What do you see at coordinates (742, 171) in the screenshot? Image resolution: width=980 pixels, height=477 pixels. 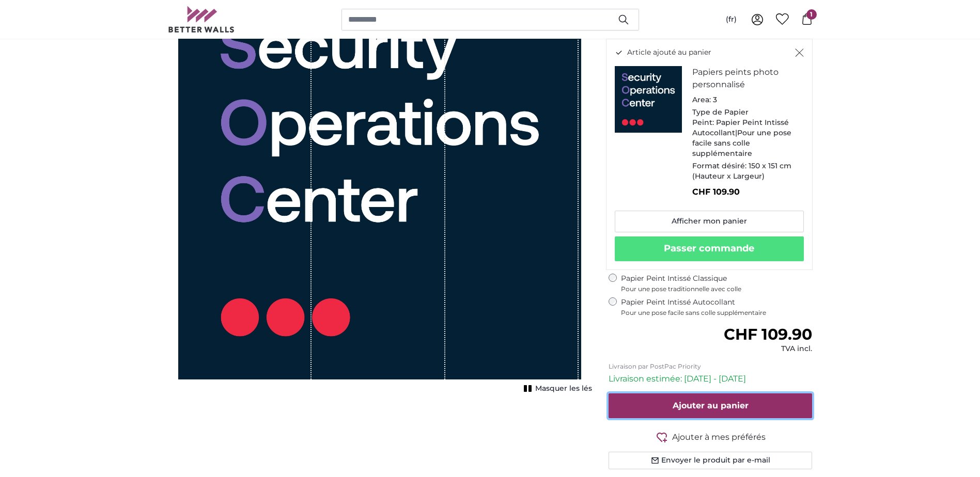 I see `span: 150 x 151 cm (Hauteur x Largeur)` at bounding box center [742, 171].